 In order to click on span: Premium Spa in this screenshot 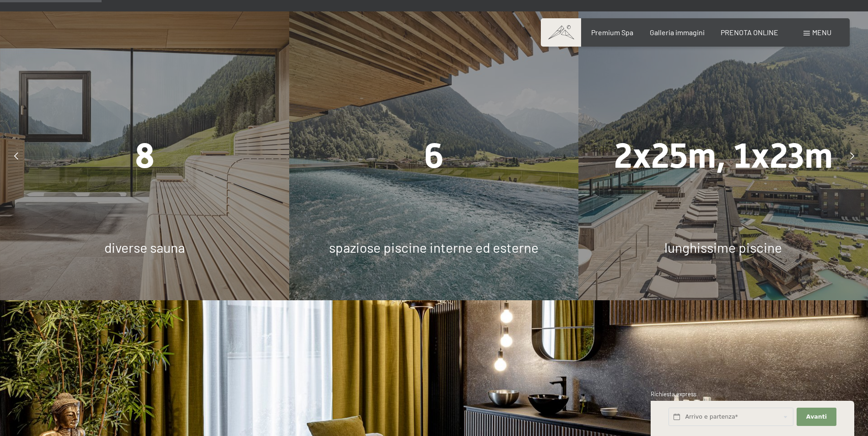, I will do `click(612, 32)`.